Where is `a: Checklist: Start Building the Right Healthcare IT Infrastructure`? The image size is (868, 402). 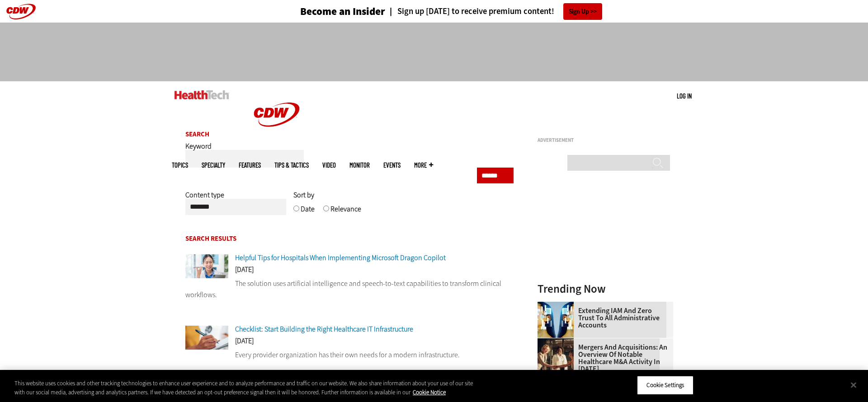
a: Checklist: Start Building the Right Healthcare IT Infrastructure is located at coordinates (324, 329).